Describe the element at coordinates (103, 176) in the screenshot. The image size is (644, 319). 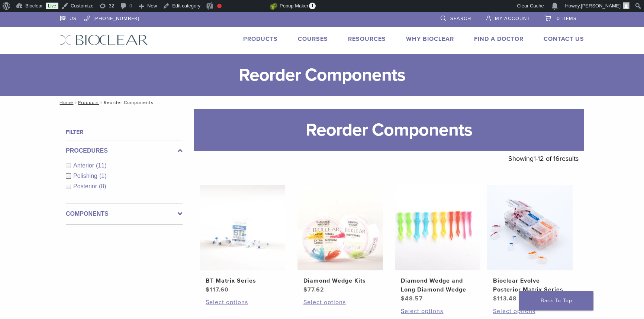
I see `span: (1)` at that location.